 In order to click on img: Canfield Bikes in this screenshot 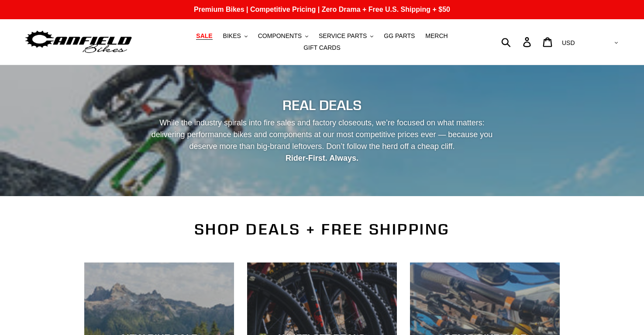, I will do `click(79, 42)`.